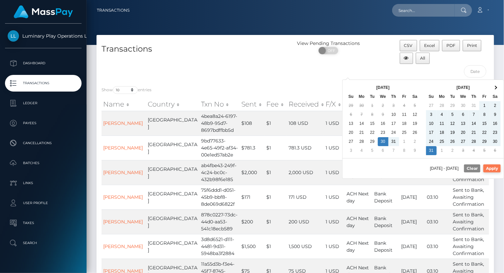 The image size is (504, 273). Describe the element at coordinates (219, 197) in the screenshot. I see `td: 75f6ddd1-d051-45b9-bbf8-8de069d6822f` at that location.